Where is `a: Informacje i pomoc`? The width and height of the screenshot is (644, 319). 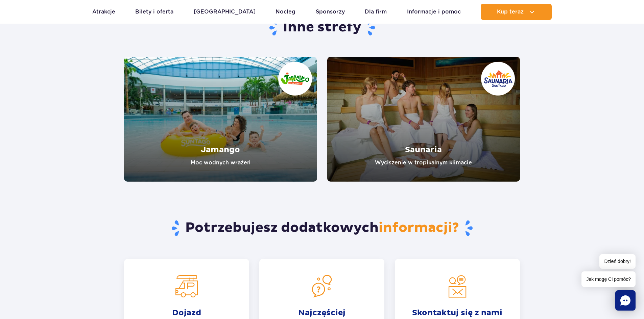
a: Informacje i pomoc is located at coordinates (434, 12).